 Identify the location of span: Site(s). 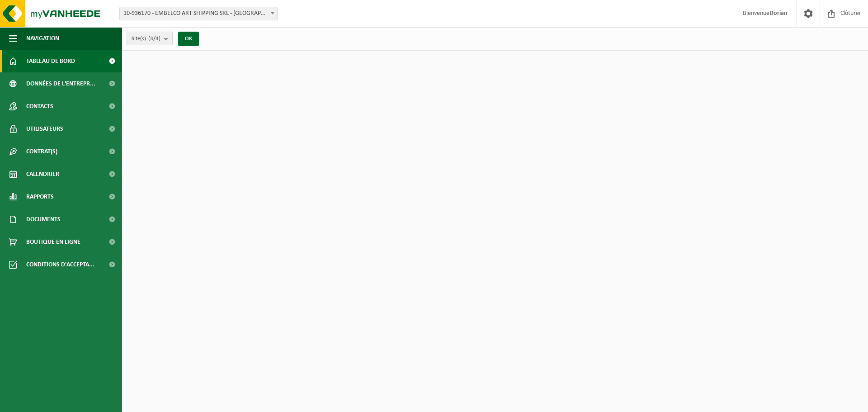
(146, 39).